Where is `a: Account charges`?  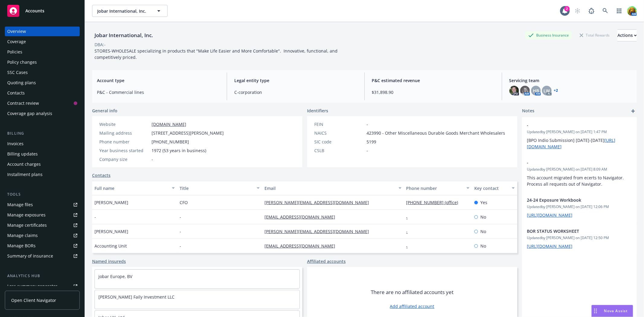
a: Account charges is located at coordinates (42, 164).